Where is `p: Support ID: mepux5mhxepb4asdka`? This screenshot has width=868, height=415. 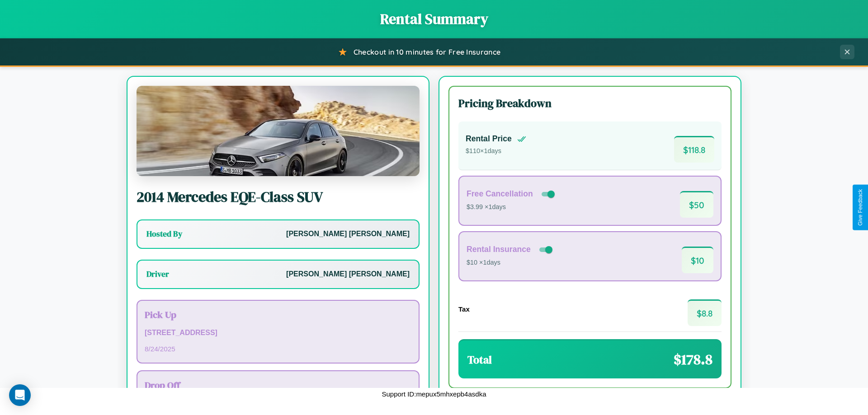 p: Support ID: mepux5mhxepb4asdka is located at coordinates (434, 394).